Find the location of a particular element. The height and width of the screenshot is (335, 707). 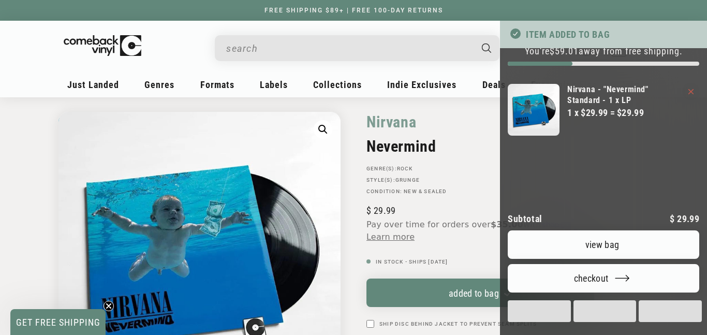

button: Checkout is located at coordinates (603, 278).